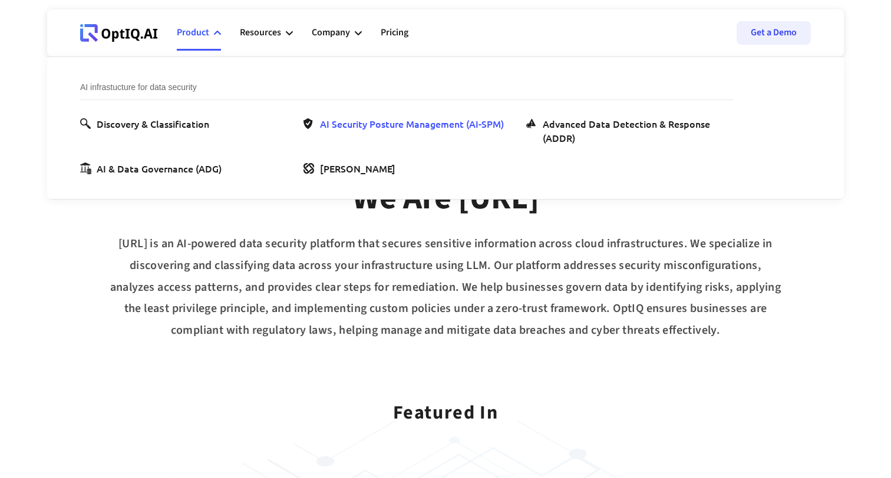 This screenshot has height=478, width=891. Describe the element at coordinates (445, 128) in the screenshot. I see `nav: Product` at that location.